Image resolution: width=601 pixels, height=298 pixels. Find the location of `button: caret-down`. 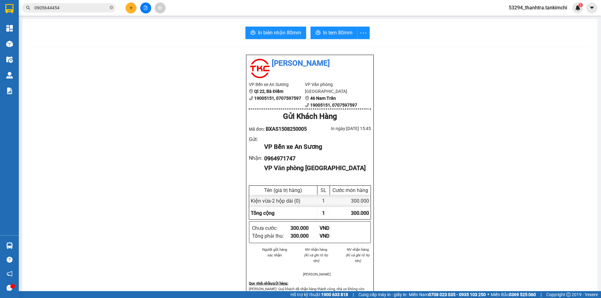

button: caret-down is located at coordinates (591, 8).